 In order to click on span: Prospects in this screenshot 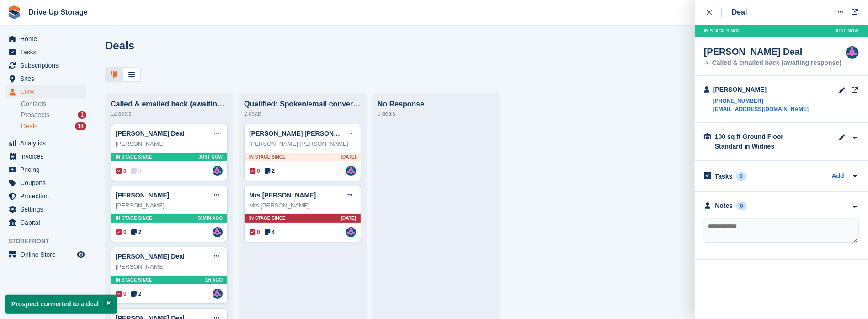, I will do `click(35, 115)`.